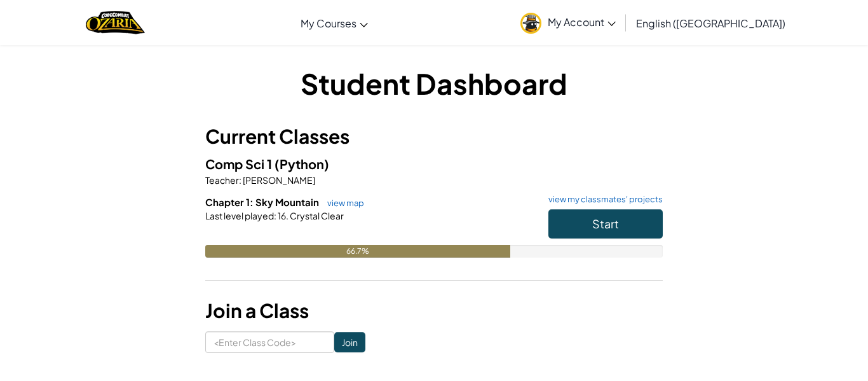  I want to click on span: Comp Sci 1, so click(240, 164).